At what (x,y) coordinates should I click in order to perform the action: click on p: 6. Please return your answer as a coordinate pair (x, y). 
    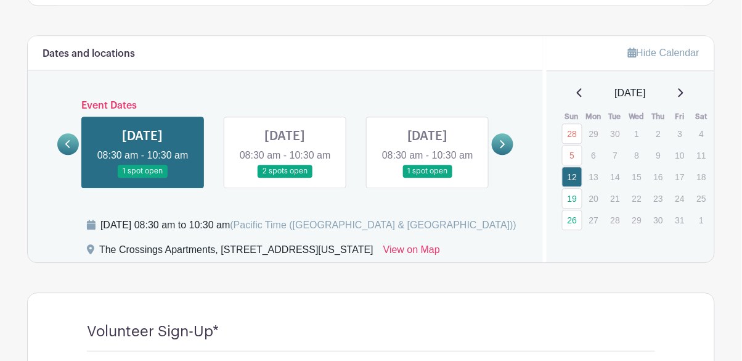
    Looking at the image, I should click on (594, 155).